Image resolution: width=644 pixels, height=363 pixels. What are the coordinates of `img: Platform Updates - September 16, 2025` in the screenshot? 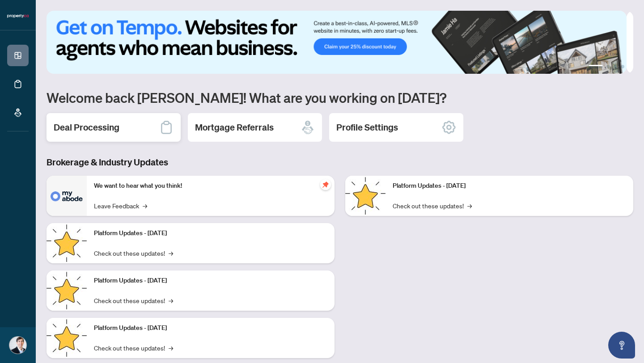 It's located at (67, 243).